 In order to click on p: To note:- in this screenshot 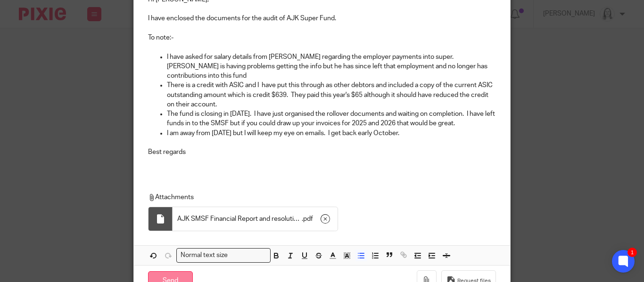, I will do `click(322, 38)`.